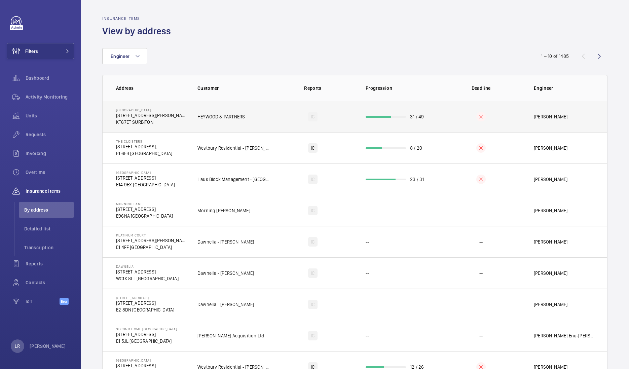 The image size is (629, 369). I want to click on p: Engineer, so click(564, 88).